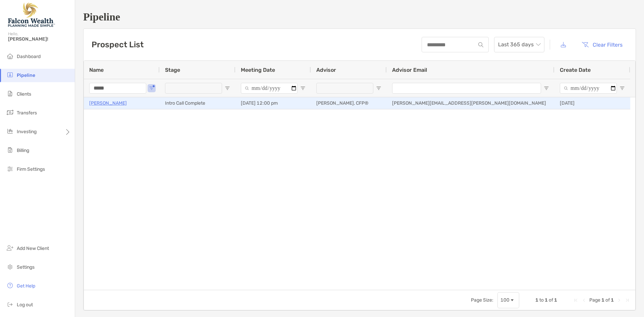 The height and width of the screenshot is (317, 644). Describe the element at coordinates (584, 301) in the screenshot. I see `div: Previous Page` at that location.